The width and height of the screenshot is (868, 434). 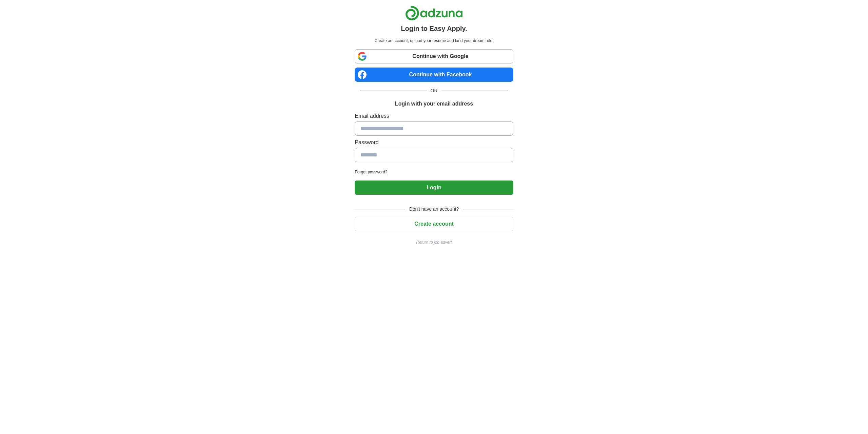 I want to click on a: Forgot password?, so click(x=434, y=172).